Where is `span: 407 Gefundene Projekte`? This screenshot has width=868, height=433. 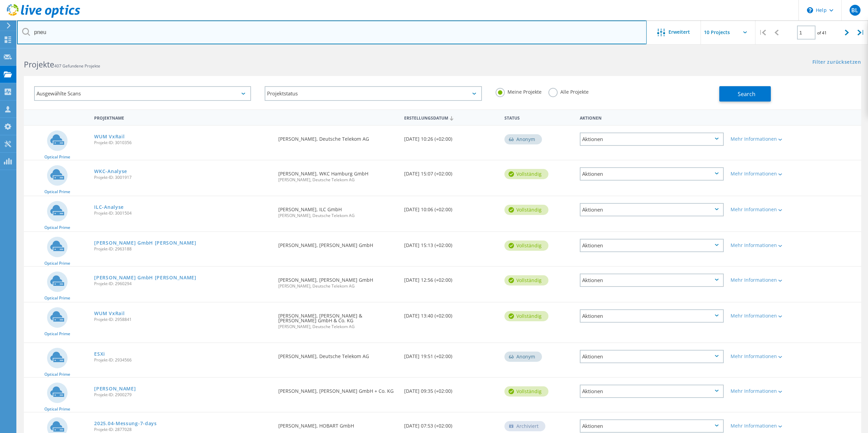
span: 407 Gefundene Projekte is located at coordinates (77, 66).